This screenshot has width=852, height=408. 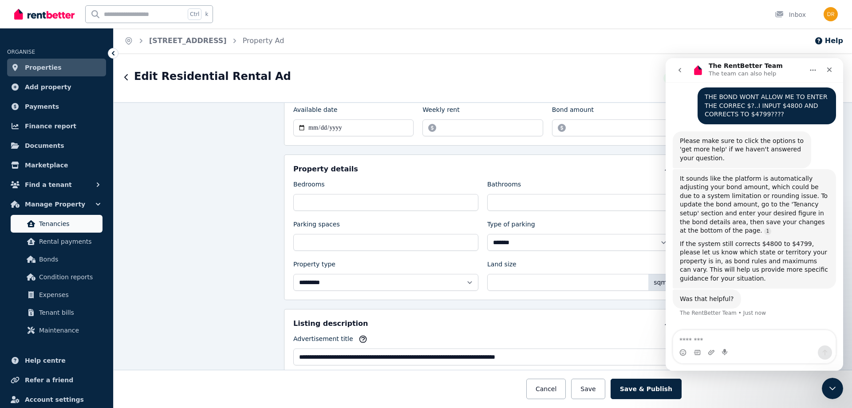 What do you see at coordinates (790, 15) in the screenshot?
I see `div: Inbox` at bounding box center [790, 15].